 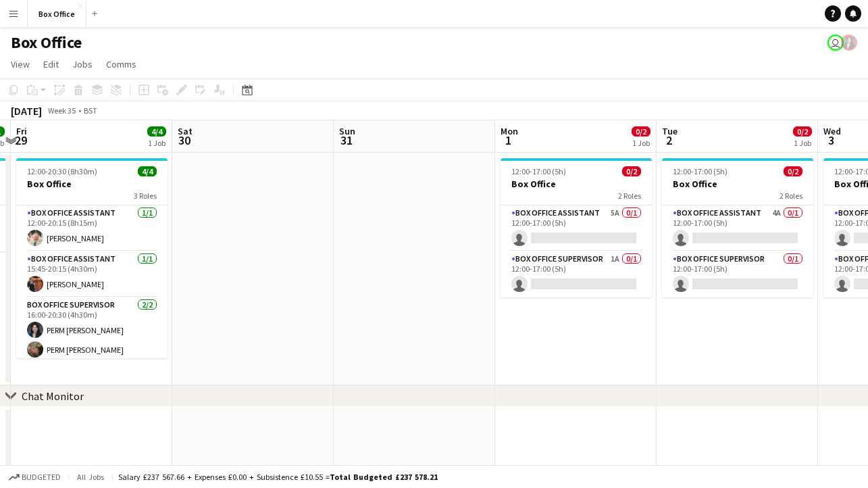 What do you see at coordinates (20, 64) in the screenshot?
I see `a: View` at bounding box center [20, 64].